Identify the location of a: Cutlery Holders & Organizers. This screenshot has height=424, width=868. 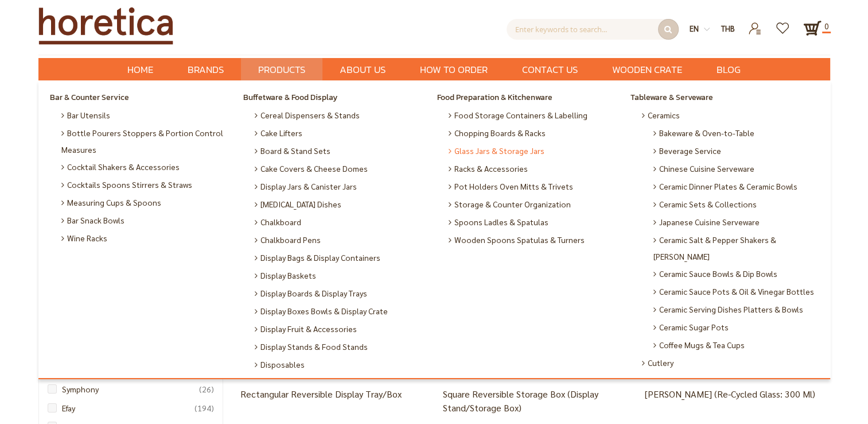
(736, 380).